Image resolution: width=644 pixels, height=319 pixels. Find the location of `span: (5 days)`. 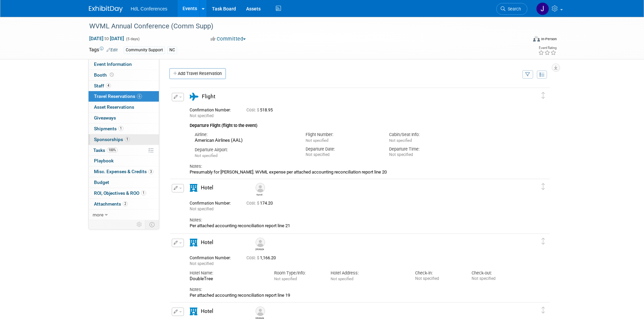

span: (5 days) is located at coordinates (132, 39).